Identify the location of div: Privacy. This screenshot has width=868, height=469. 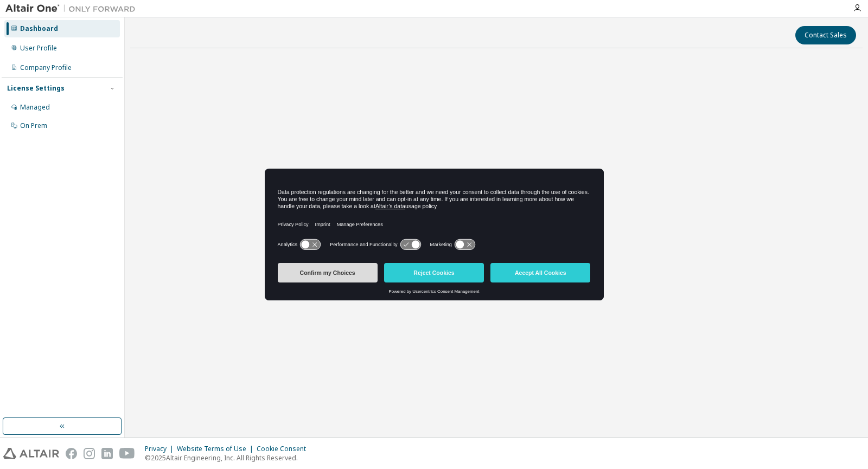
(161, 449).